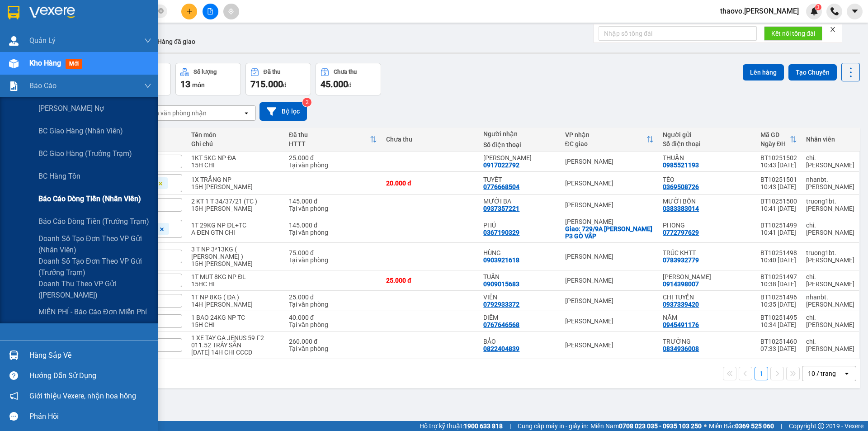 The height and width of the screenshot is (431, 868). Describe the element at coordinates (793, 34) in the screenshot. I see `span: Kết nối tổng đài` at that location.